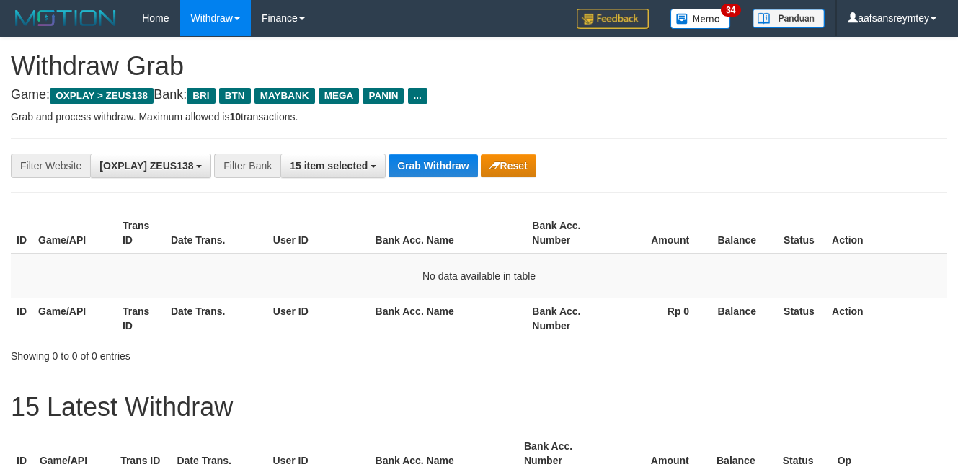 The height and width of the screenshot is (467, 958). What do you see at coordinates (247, 166) in the screenshot?
I see `div: Filter Bank` at bounding box center [247, 166].